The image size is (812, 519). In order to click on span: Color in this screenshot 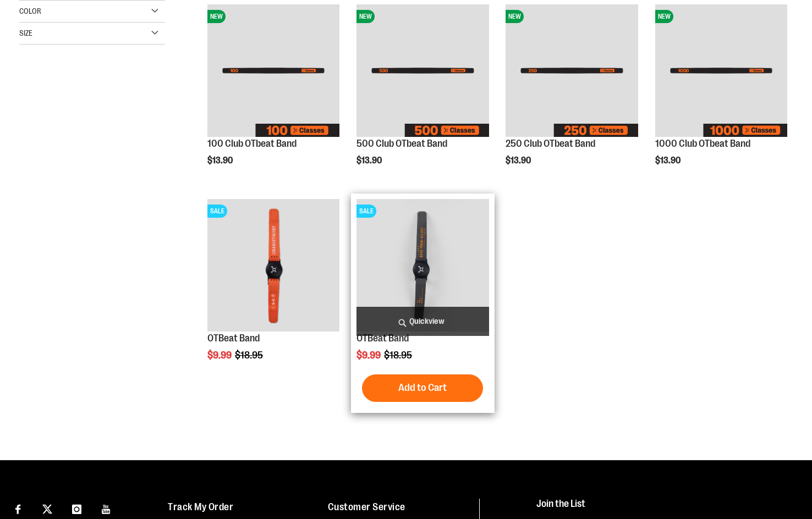, I will do `click(30, 11)`.